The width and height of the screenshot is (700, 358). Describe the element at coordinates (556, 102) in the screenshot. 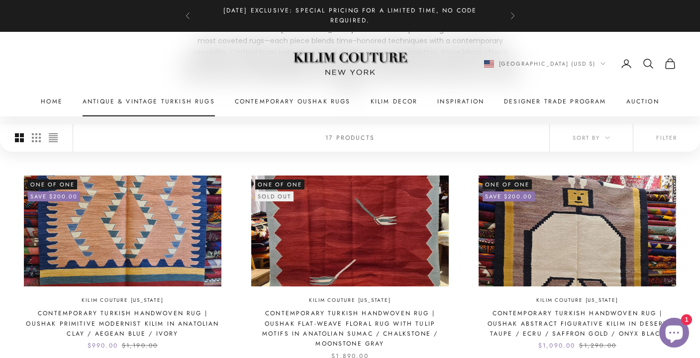

I see `a: Designer Trade Program` at that location.